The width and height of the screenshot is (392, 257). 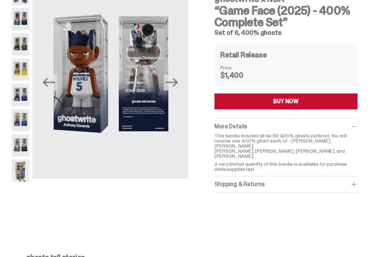 What do you see at coordinates (286, 101) in the screenshot?
I see `div: BUY NOW` at bounding box center [286, 101].